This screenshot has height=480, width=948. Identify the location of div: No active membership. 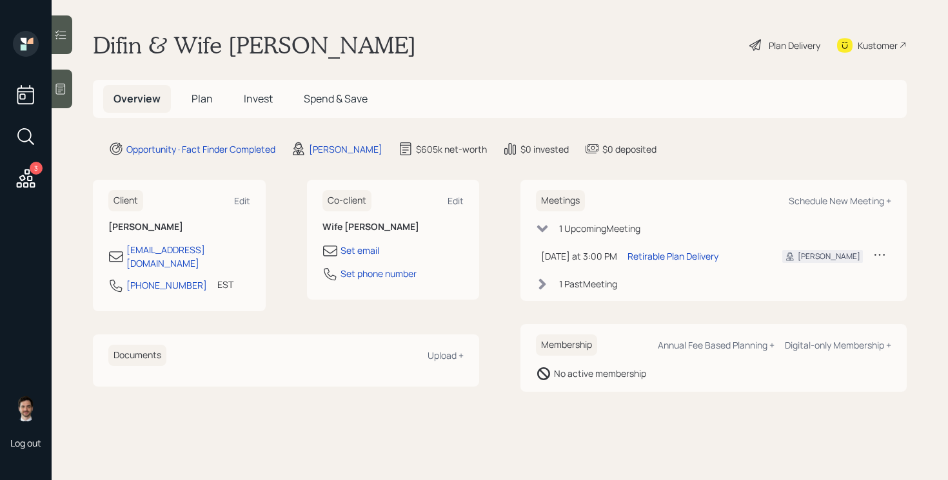
(600, 373).